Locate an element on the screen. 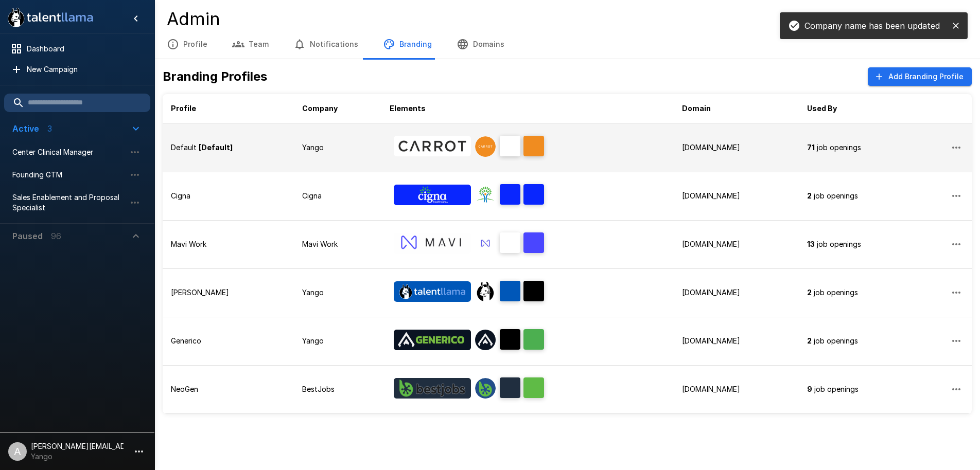 The height and width of the screenshot is (470, 980). th: Used By is located at coordinates (858, 109).